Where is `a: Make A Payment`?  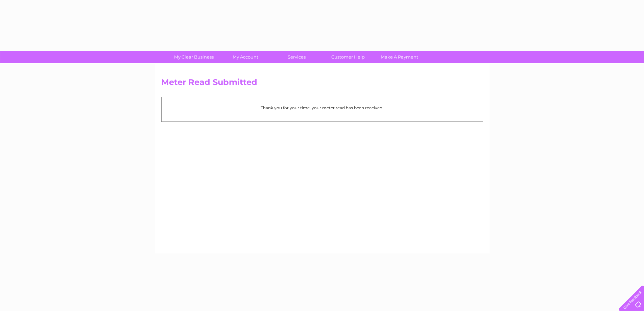
a: Make A Payment is located at coordinates (400, 57).